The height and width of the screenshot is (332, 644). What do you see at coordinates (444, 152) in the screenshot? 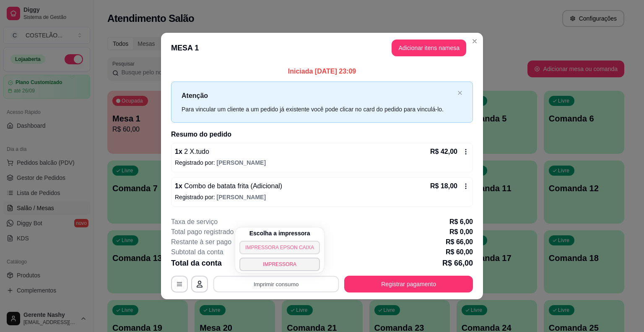
I see `p: R$ 42,00` at bounding box center [444, 152].